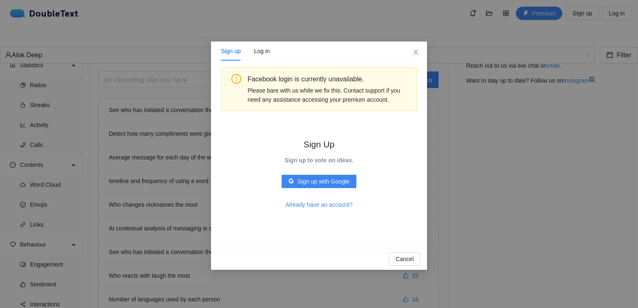  I want to click on div: Please bare with us while we fix this. Contact support if you need any assistance accessing your ..., so click(329, 95).